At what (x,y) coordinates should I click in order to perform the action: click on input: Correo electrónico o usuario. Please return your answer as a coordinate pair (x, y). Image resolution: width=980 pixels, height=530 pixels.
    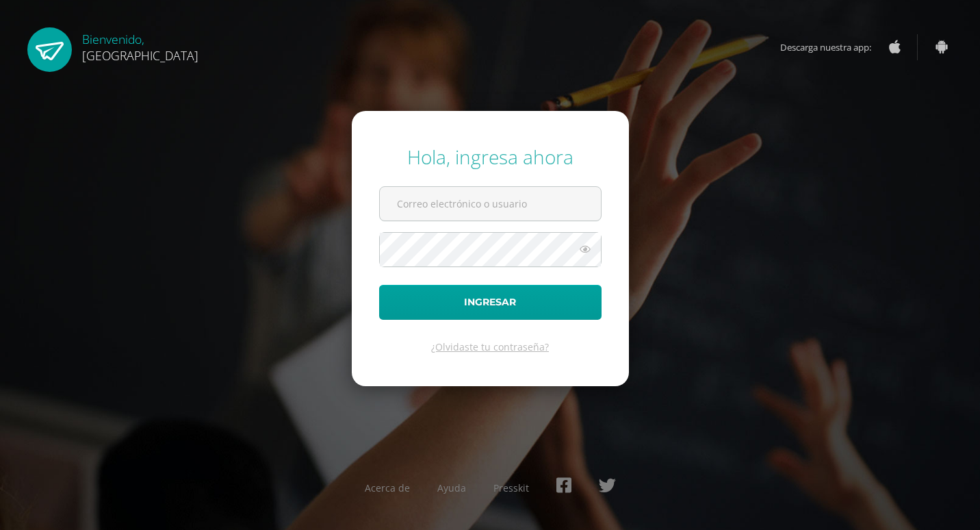
    Looking at the image, I should click on (490, 203).